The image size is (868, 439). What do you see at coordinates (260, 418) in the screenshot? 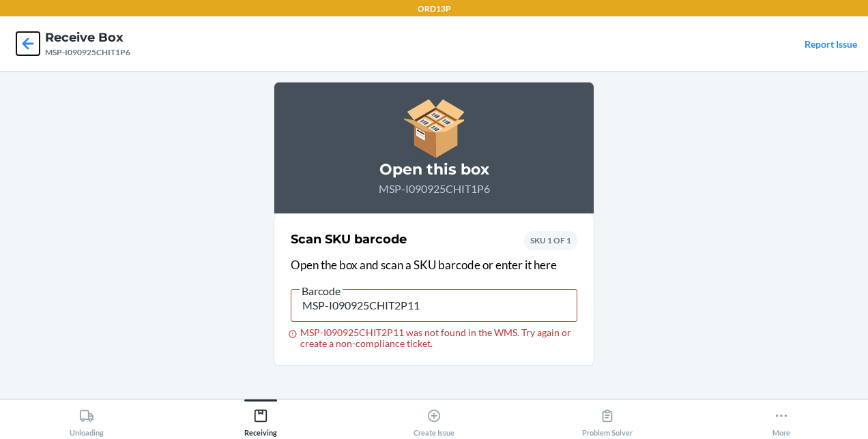
I see `button: Receiving` at bounding box center [260, 418].